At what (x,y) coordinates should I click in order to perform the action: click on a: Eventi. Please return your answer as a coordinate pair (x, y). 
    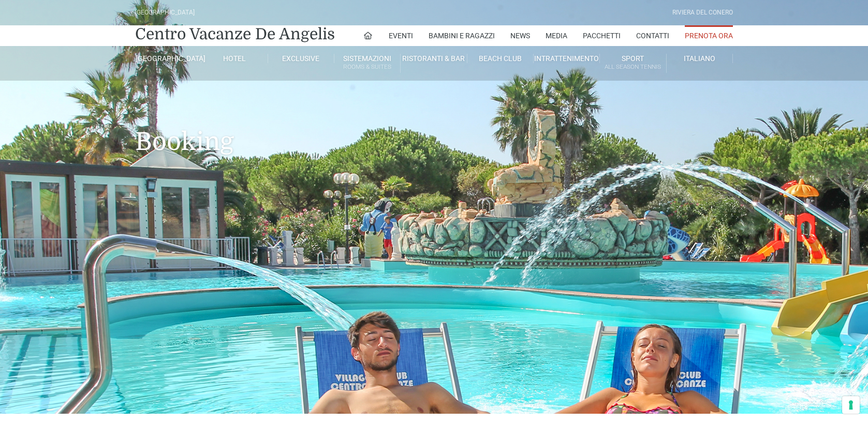
    Looking at the image, I should click on (401, 36).